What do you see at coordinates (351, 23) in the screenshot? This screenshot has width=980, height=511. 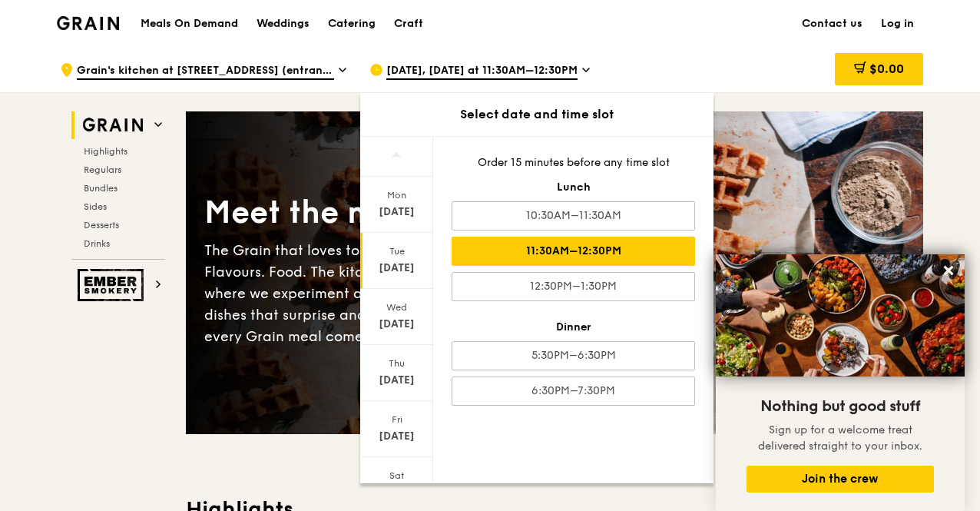 I see `div: Catering` at bounding box center [351, 23].